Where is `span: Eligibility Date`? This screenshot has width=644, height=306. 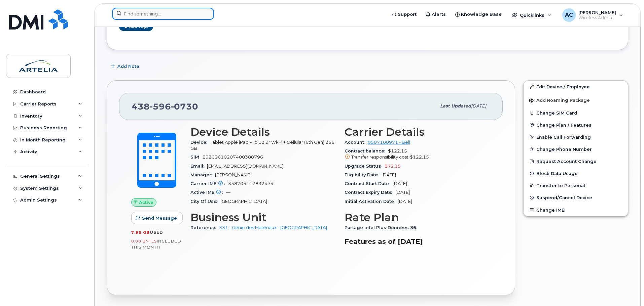
span: Eligibility Date is located at coordinates (363, 175).